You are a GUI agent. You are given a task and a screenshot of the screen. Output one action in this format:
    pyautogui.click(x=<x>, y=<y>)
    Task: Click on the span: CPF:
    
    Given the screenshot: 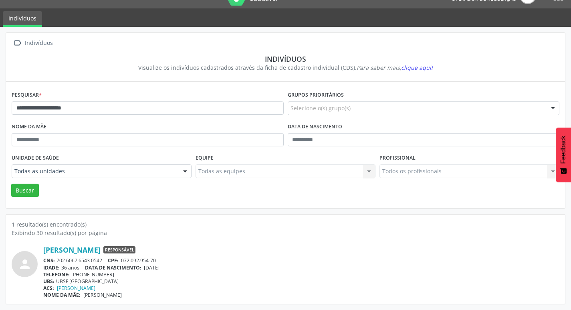 What is the action you would take?
    pyautogui.click(x=113, y=260)
    